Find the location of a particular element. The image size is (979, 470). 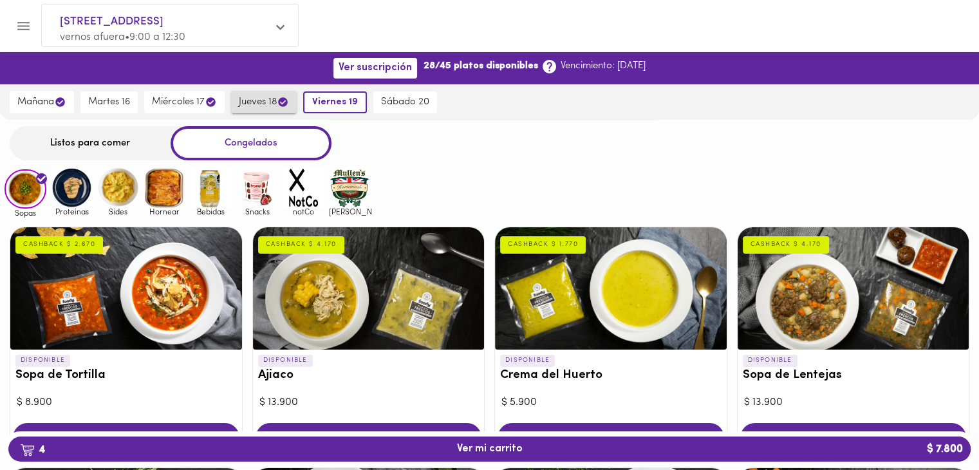

img: Sides is located at coordinates (118, 187).